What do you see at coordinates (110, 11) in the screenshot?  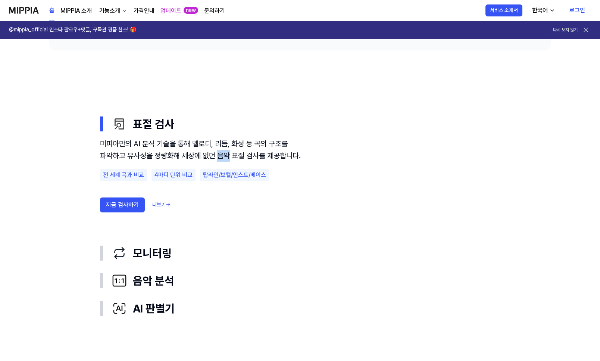 I see `div: 기능소개` at bounding box center [110, 11].